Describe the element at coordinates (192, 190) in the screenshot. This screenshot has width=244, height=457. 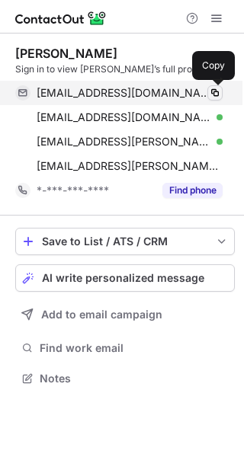
I see `button: Reveal Button` at that location.